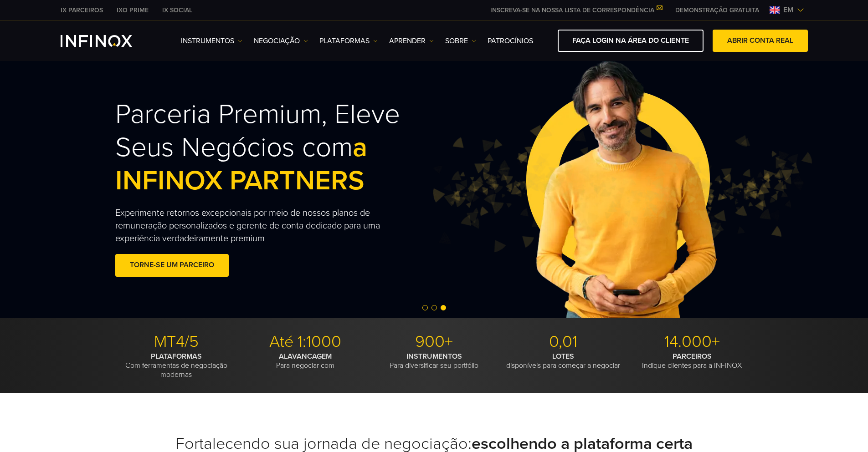 The width and height of the screenshot is (868, 452). What do you see at coordinates (412, 41) in the screenshot?
I see `a: Aprender` at bounding box center [412, 41].